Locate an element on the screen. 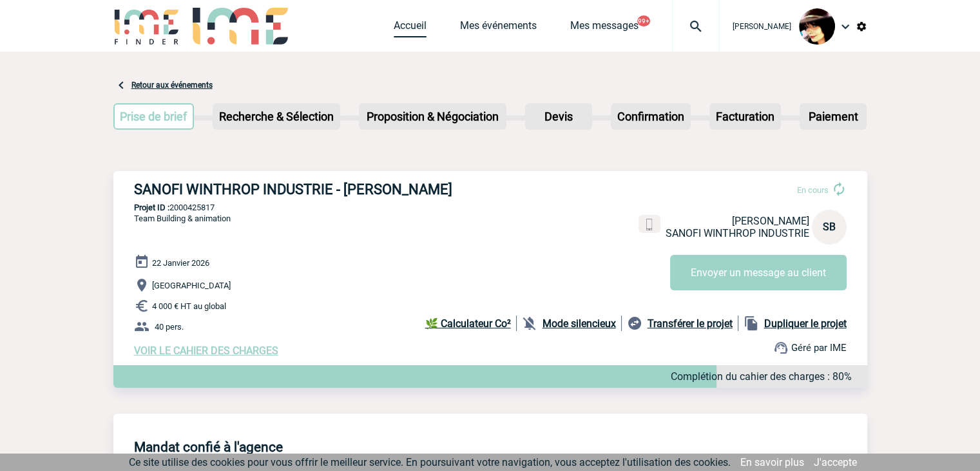 This screenshot has width=980, height=471. img: portable.png is located at coordinates (649, 225).